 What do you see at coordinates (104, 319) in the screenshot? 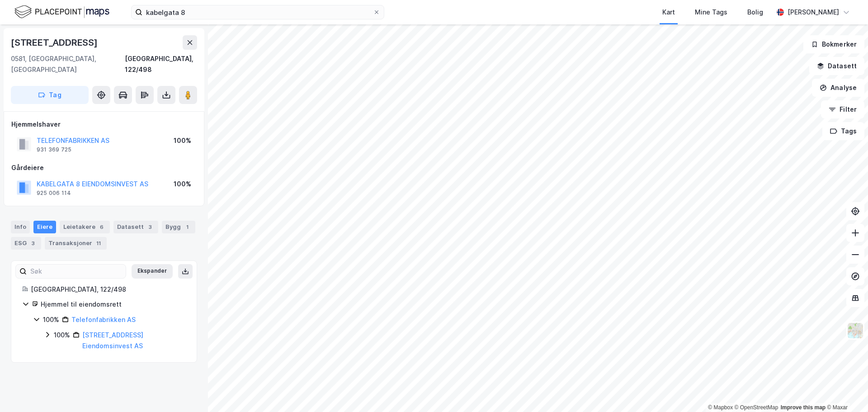
I see `a: Telefonfabrikken AS` at bounding box center [104, 319].